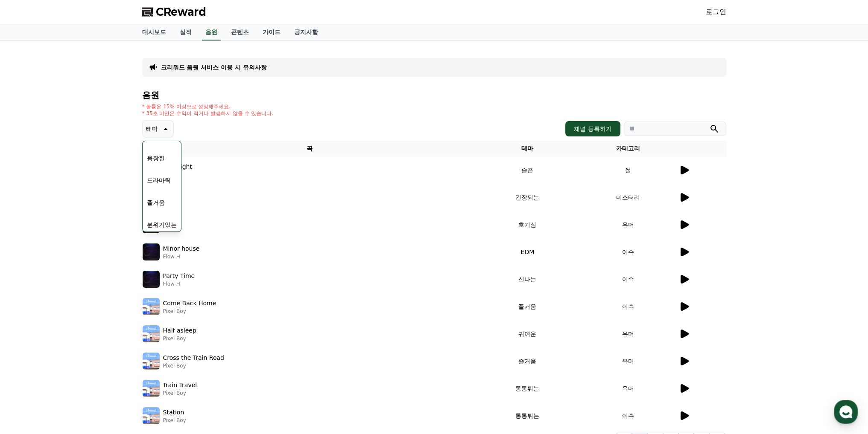 Image resolution: width=868 pixels, height=434 pixels. I want to click on p: Cross the Train Road, so click(193, 358).